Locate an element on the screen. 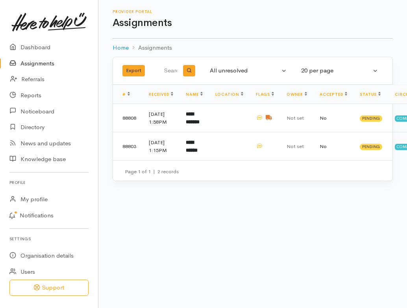 This screenshot has height=308, width=407. input: Search is located at coordinates (171, 71).